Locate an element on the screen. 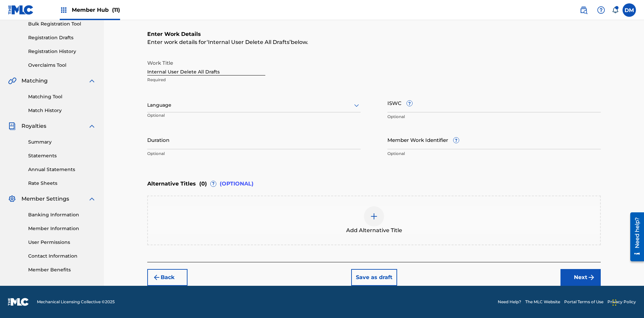  div: Notifications is located at coordinates (615, 10).